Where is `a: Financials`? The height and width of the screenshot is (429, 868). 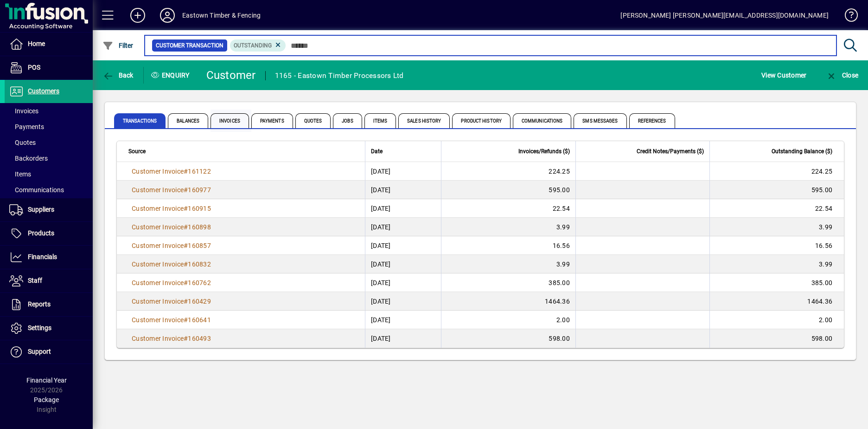 a: Financials is located at coordinates (49, 257).